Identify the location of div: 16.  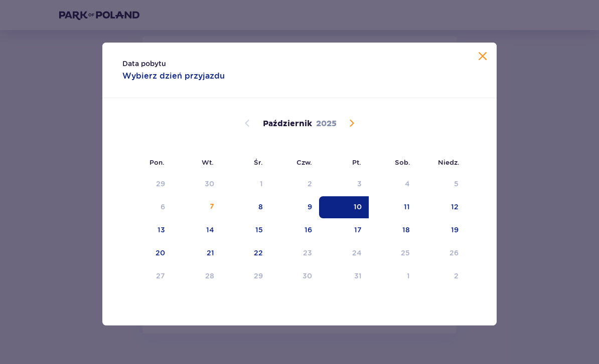
(308, 230).